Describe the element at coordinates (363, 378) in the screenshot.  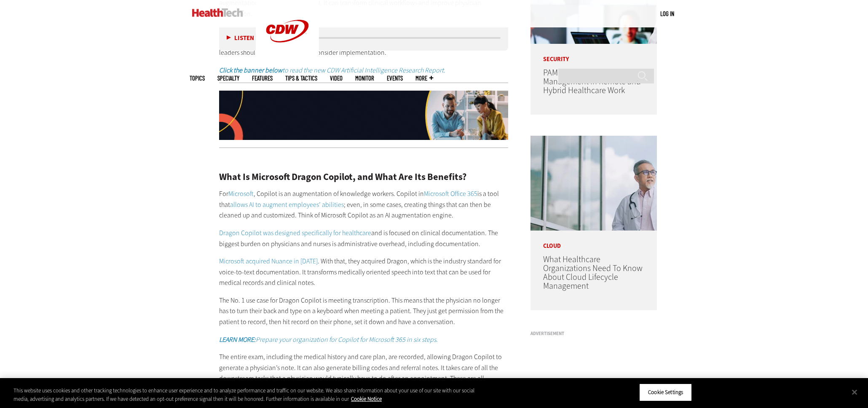
I see `p: The entire exam, including the medical history and care plan, are recorded, allowing Dragon Copil...` at that location.